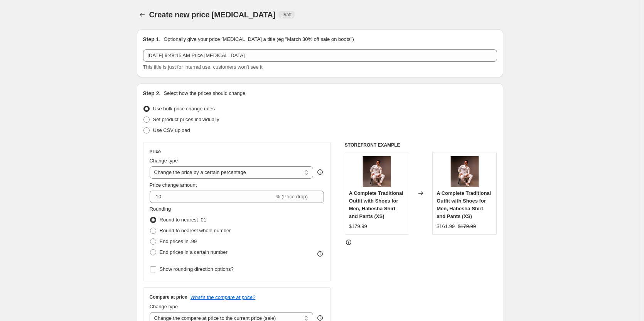 The image size is (644, 321). I want to click on div: $161.99, so click(445, 226).